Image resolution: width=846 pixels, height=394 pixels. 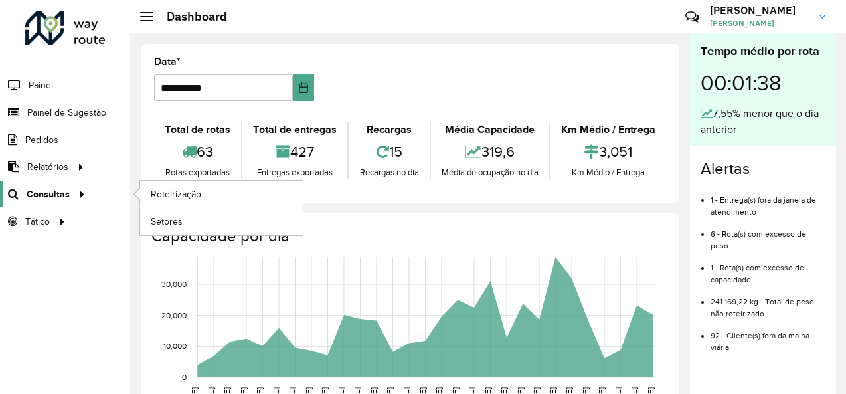 I want to click on h4: Alertas, so click(x=763, y=169).